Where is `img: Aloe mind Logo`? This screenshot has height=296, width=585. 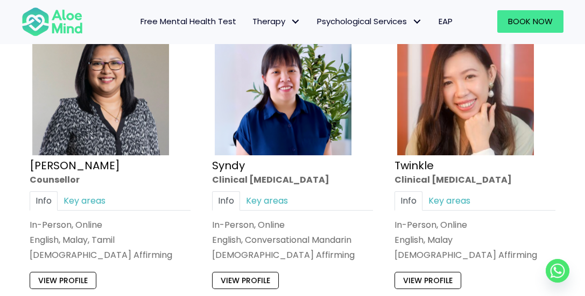 img: Aloe mind Logo is located at coordinates (52, 22).